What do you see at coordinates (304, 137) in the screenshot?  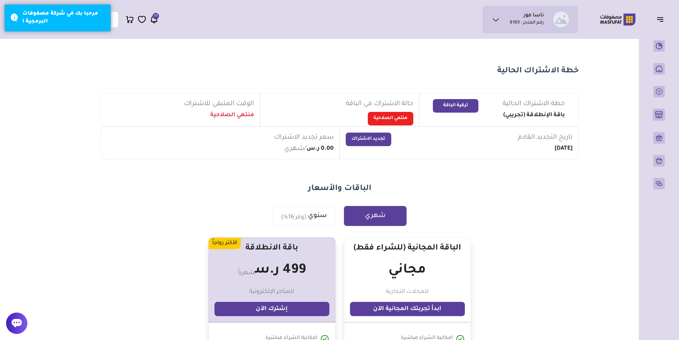 I see `span: سعر تجديد الاشتراك` at bounding box center [304, 137].